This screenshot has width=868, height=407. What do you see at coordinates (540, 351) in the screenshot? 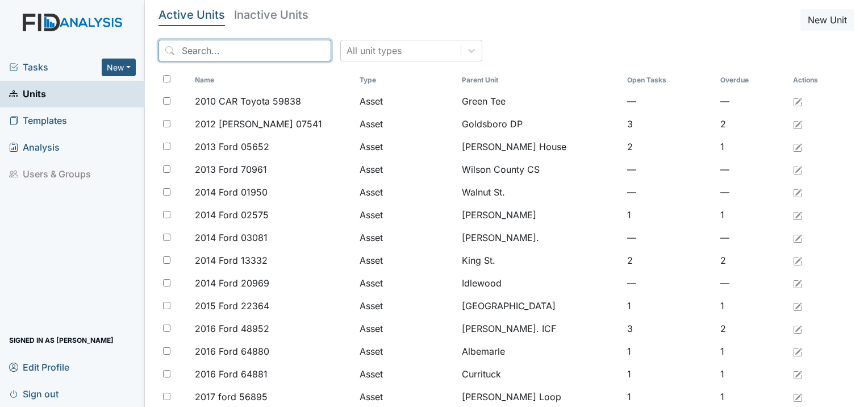
I see `td: Albemarle` at bounding box center [540, 351].